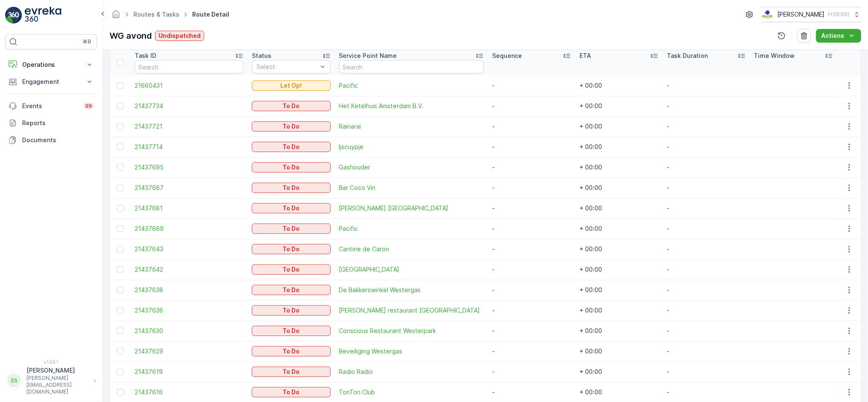 The width and height of the screenshot is (868, 402). What do you see at coordinates (189, 352) in the screenshot?
I see `span: 21437629` at bounding box center [189, 352].